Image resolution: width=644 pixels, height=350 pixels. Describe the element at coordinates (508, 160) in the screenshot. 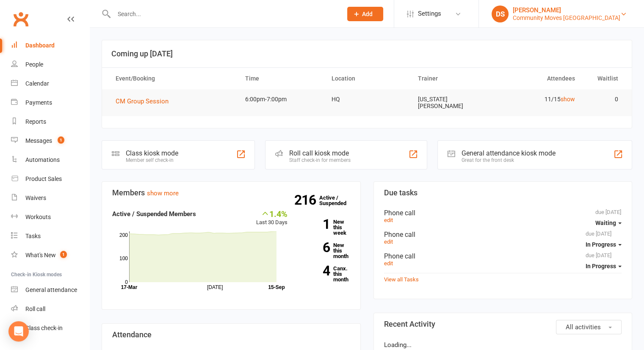

I see `div: Great for the front desk` at that location.